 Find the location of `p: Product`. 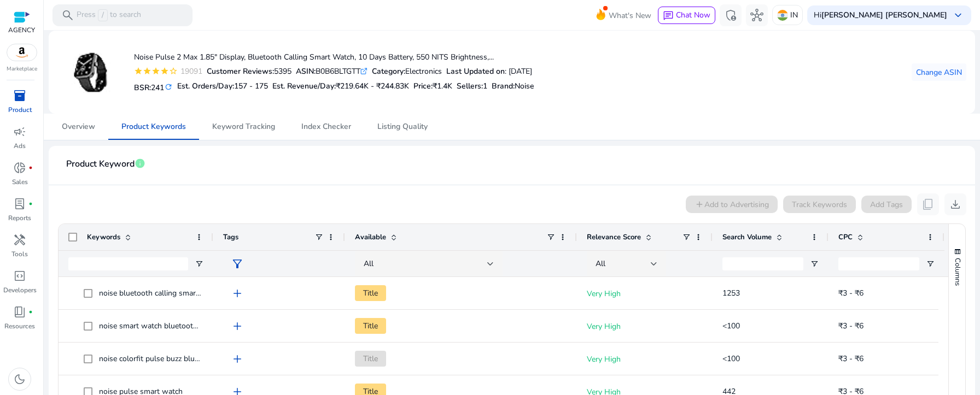

p: Product is located at coordinates (20, 110).